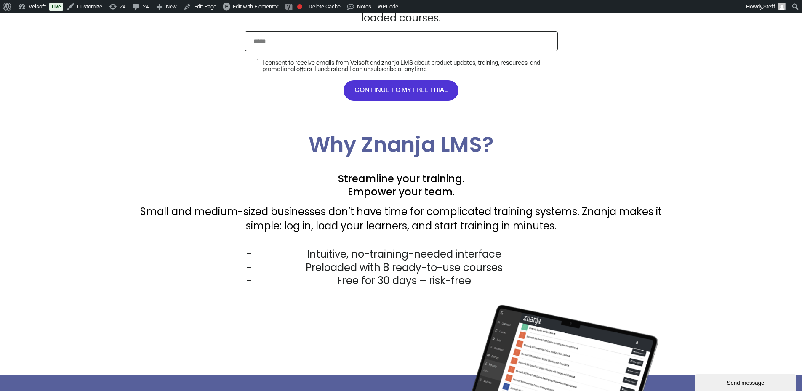 The height and width of the screenshot is (391, 802). Describe the element at coordinates (404, 267) in the screenshot. I see `li: Preloaded with 8 ready-to-use courses` at that location.